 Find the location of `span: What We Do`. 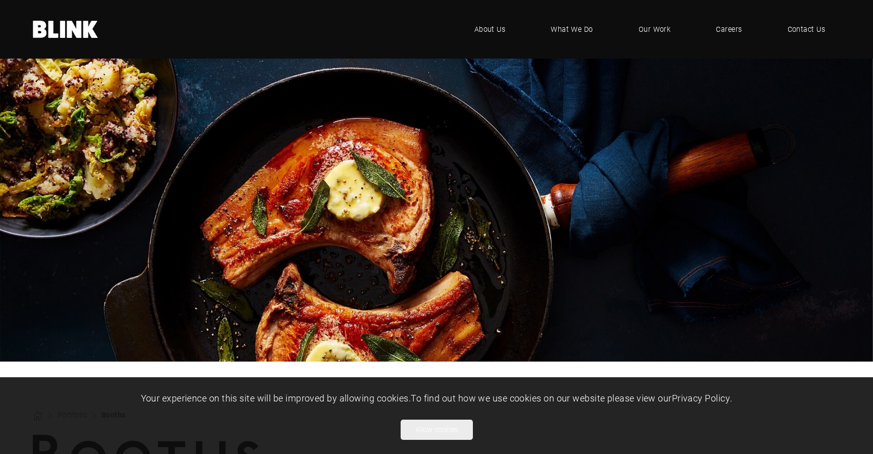

span: What We Do is located at coordinates (572, 29).